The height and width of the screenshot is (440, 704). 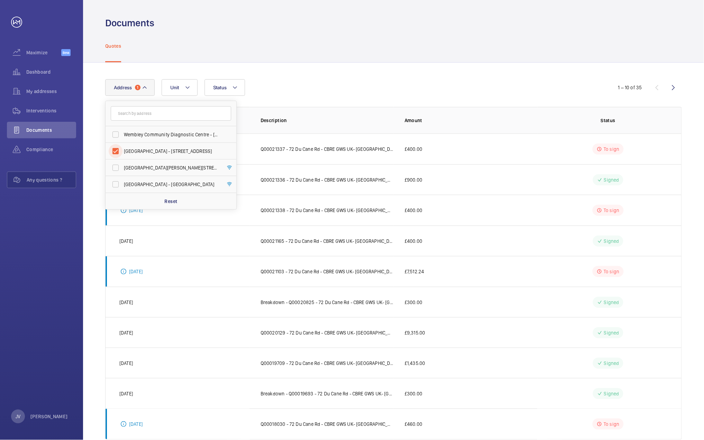 What do you see at coordinates (138, 88) in the screenshot?
I see `span: 1` at bounding box center [138, 88].